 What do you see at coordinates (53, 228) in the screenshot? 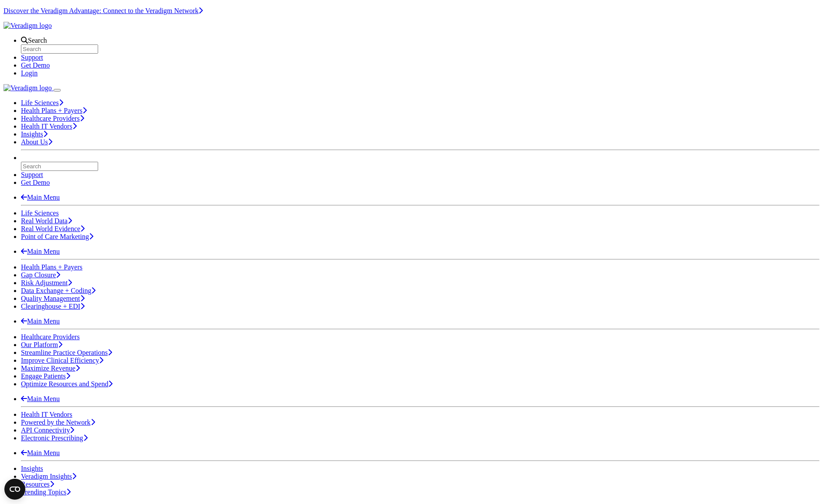
I see `a: Real World Evidence` at bounding box center [53, 228].